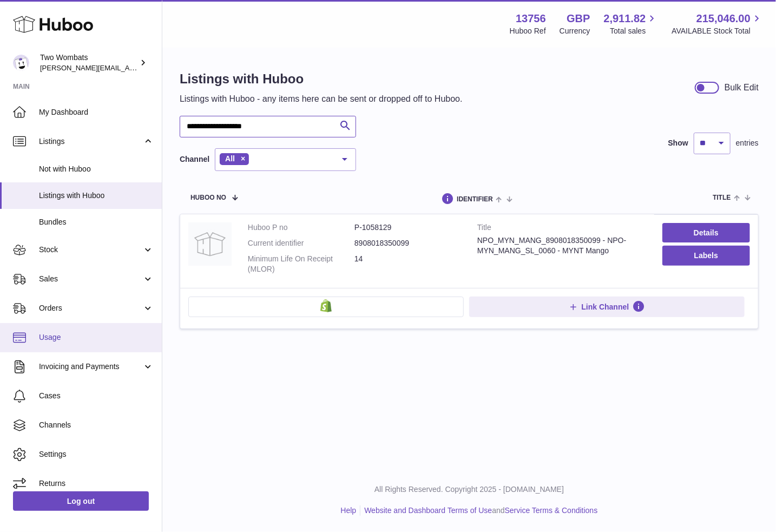  What do you see at coordinates (631, 24) in the screenshot?
I see `a: 2,911.82 Total sales` at bounding box center [631, 24].